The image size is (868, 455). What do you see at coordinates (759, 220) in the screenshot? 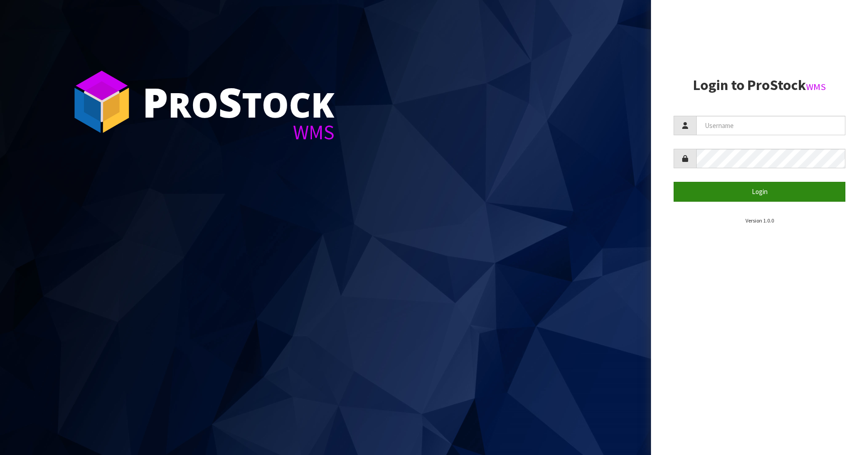
I see `small: Version 1.0.0` at bounding box center [759, 220].